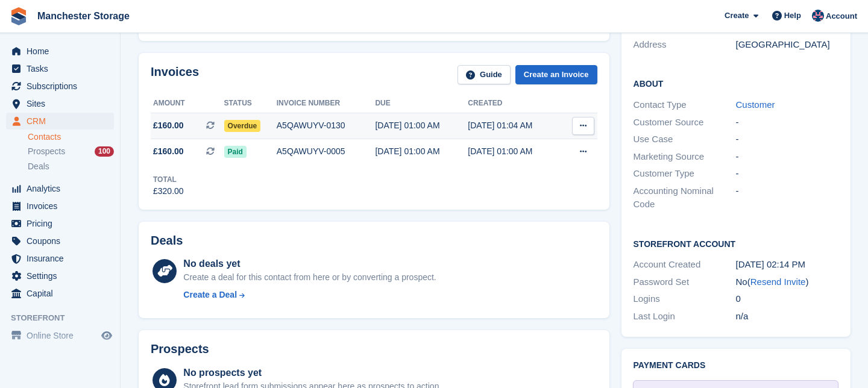  I want to click on span: Help, so click(793, 16).